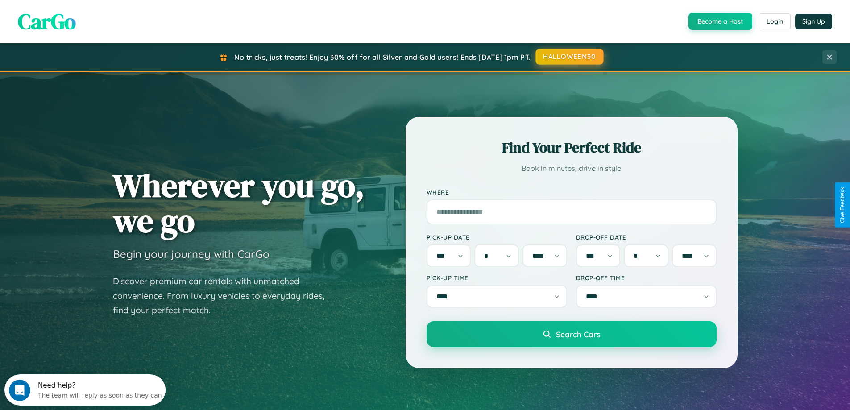 This screenshot has height=410, width=850. Describe the element at coordinates (572, 148) in the screenshot. I see `h2: Find Your Perfect Ride` at that location.